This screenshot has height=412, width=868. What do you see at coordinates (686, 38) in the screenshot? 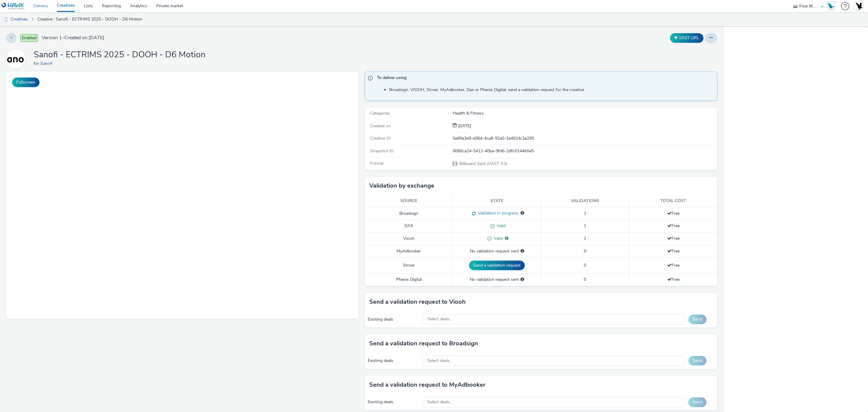
I see `div: Duplicate the creative as a VAST URL` at bounding box center [686, 38].